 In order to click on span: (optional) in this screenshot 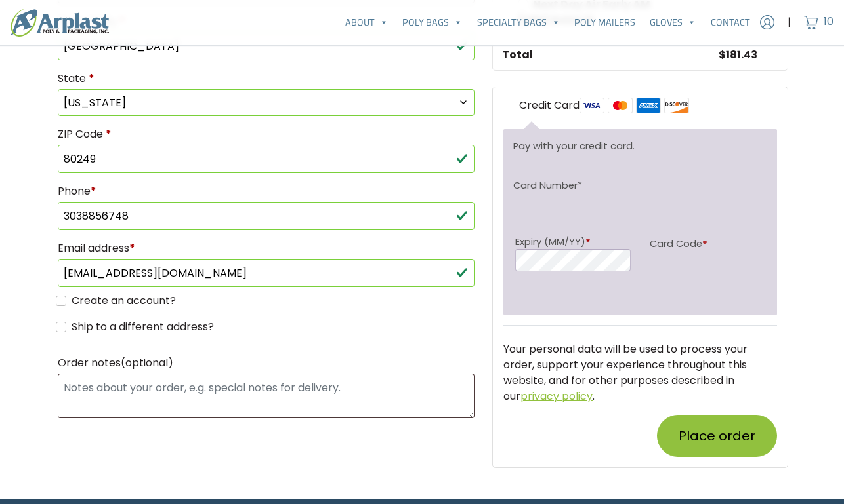, I will do `click(147, 362)`.